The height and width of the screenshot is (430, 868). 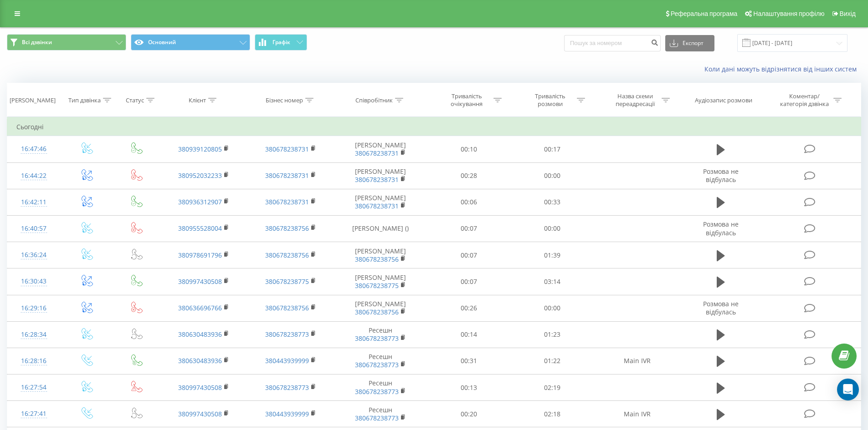 I want to click on td: 00:31, so click(x=469, y=361).